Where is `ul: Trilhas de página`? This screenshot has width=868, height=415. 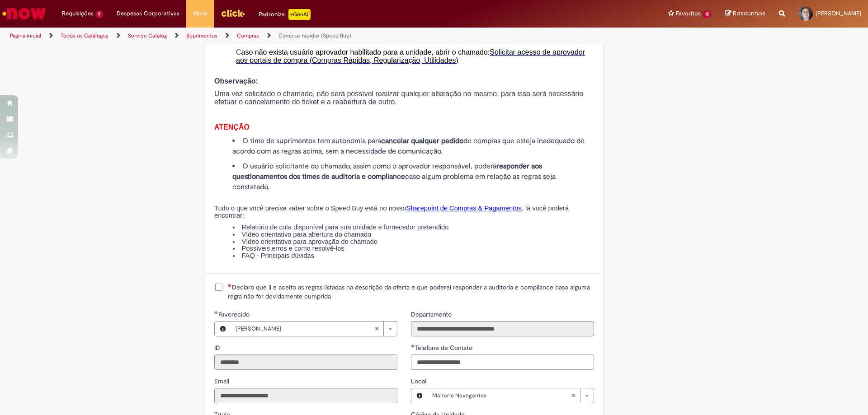 ul: Trilhas de página is located at coordinates (290, 35).